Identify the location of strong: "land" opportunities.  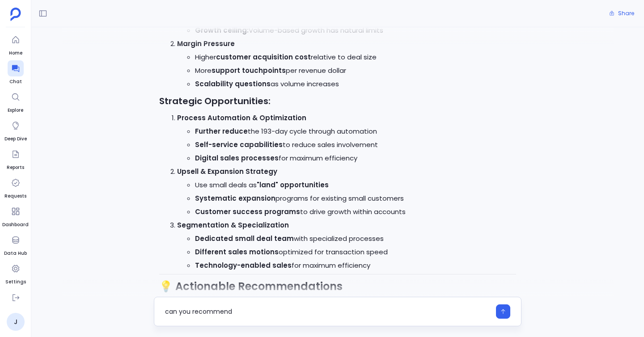
(293, 184).